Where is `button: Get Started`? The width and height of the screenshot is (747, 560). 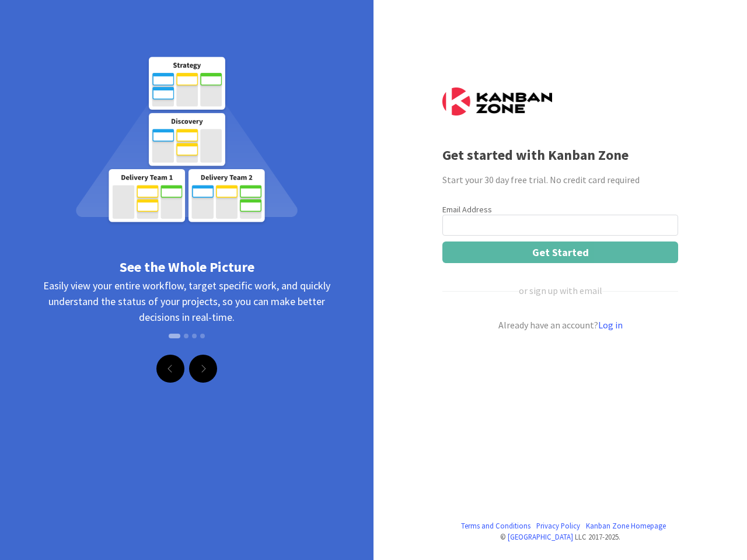 button: Get Started is located at coordinates (560, 252).